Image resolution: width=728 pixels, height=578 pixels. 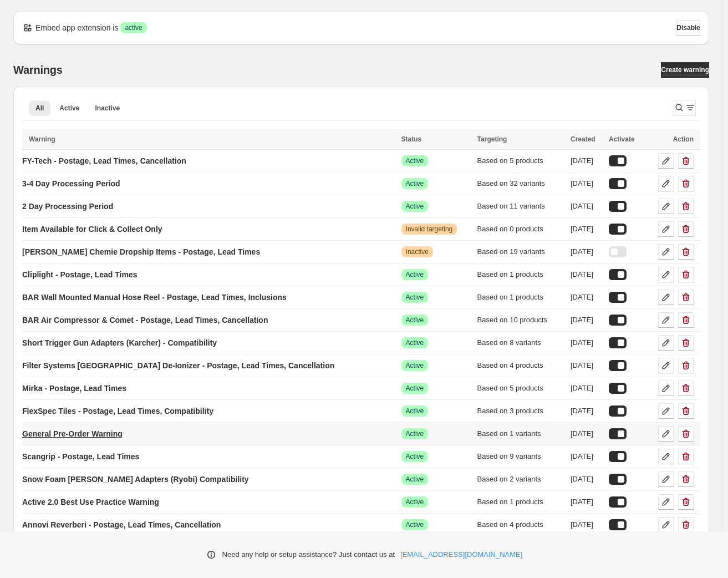 What do you see at coordinates (119, 343) in the screenshot?
I see `a: Short Trigger Gun Adapters (Karcher) - Compatibility` at bounding box center [119, 343].